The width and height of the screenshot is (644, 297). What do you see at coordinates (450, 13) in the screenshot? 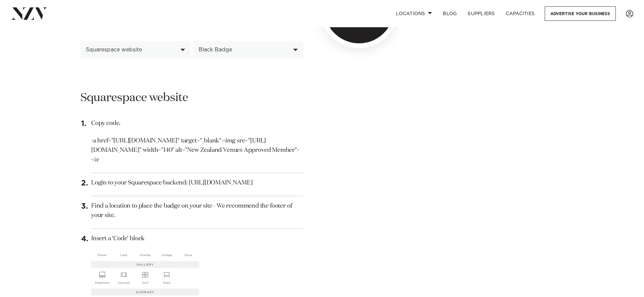
I see `a: BLOG` at bounding box center [450, 13].